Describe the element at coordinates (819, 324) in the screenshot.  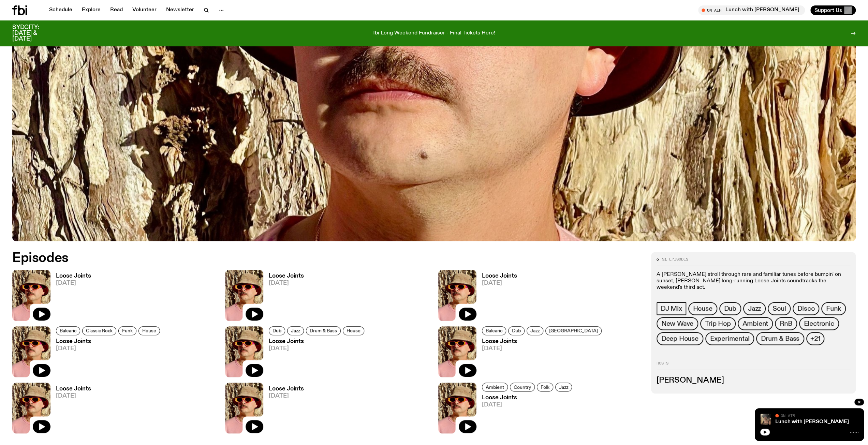
I see `a: Electronic` at that location.